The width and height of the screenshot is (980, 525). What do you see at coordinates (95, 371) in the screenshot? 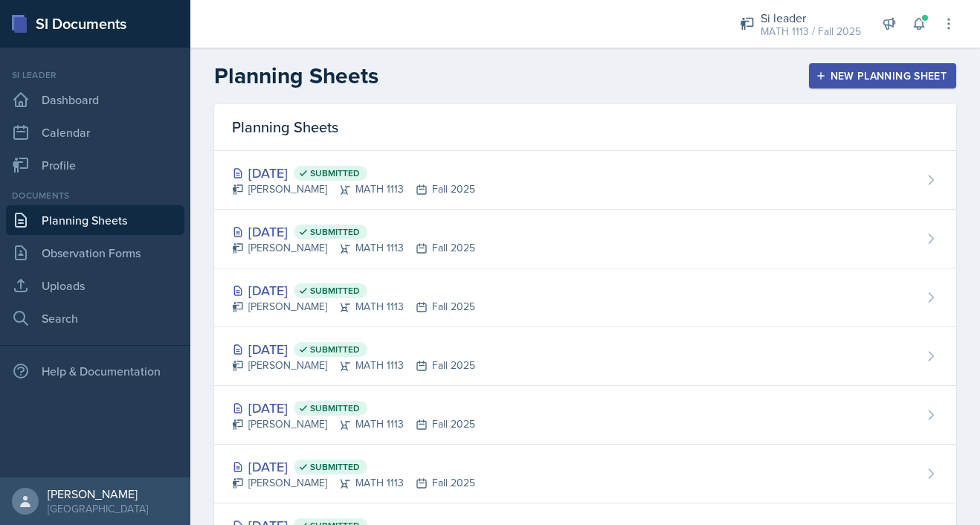
I see `div: Help & Documentation` at bounding box center [95, 371].